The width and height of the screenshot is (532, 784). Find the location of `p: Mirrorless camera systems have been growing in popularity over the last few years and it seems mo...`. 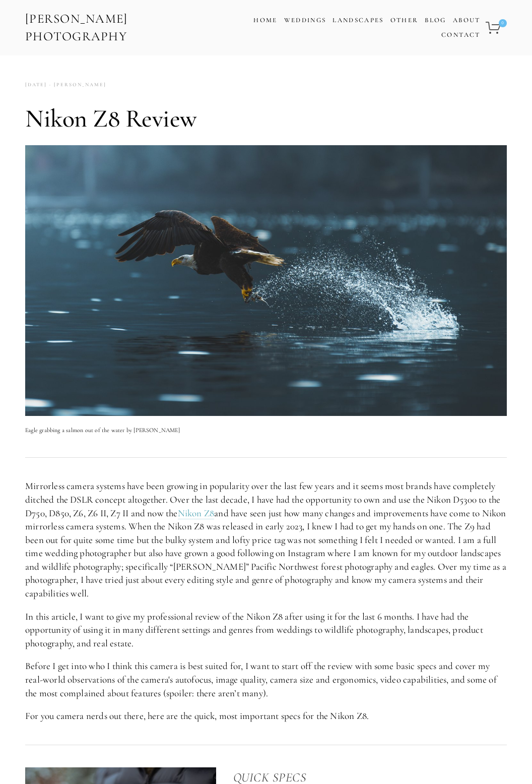

p: Mirrorless camera systems have been growing in popularity over the last few years and it seems mo... is located at coordinates (266, 540).